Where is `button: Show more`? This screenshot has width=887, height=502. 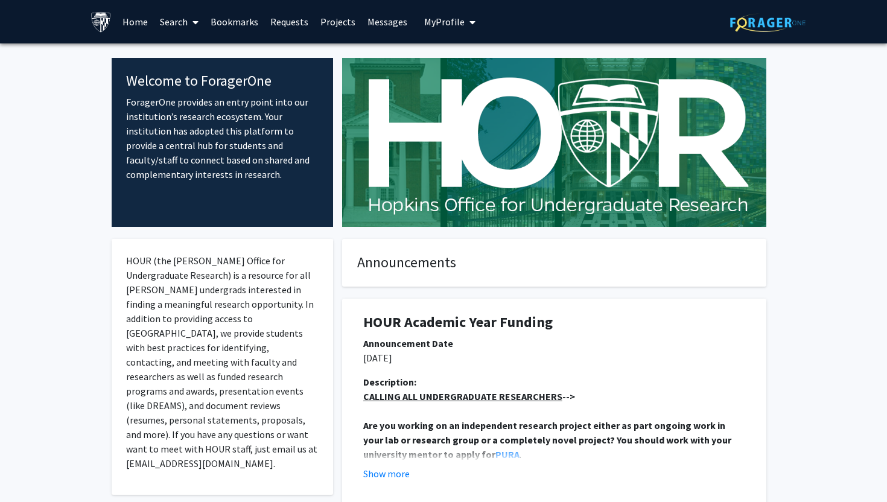
button: Show more is located at coordinates (386, 473).